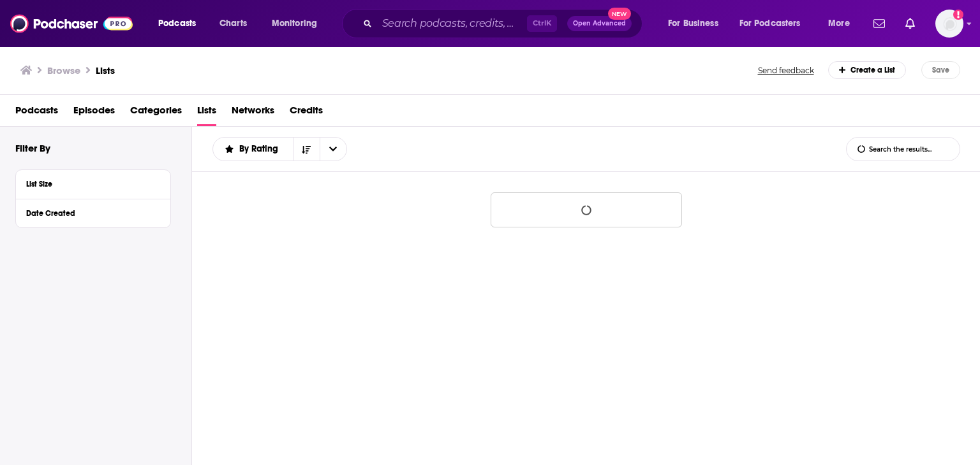 The image size is (980, 465). What do you see at coordinates (233, 24) in the screenshot?
I see `span: Charts` at bounding box center [233, 24].